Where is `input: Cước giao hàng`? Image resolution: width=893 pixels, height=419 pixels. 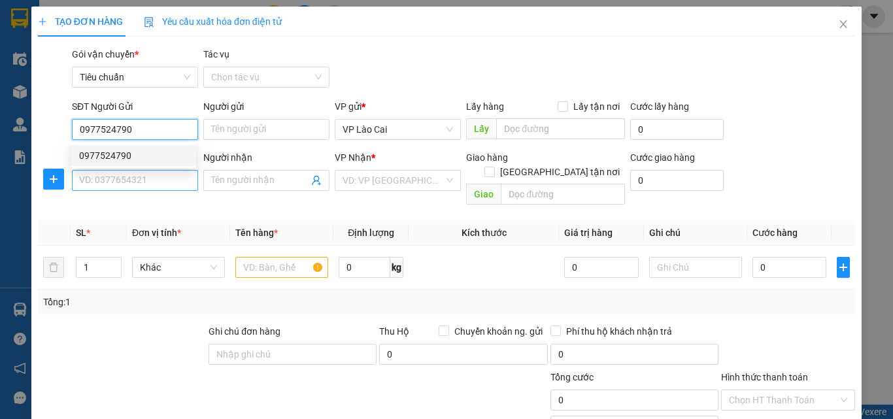 input: Cước giao hàng is located at coordinates (676, 180).